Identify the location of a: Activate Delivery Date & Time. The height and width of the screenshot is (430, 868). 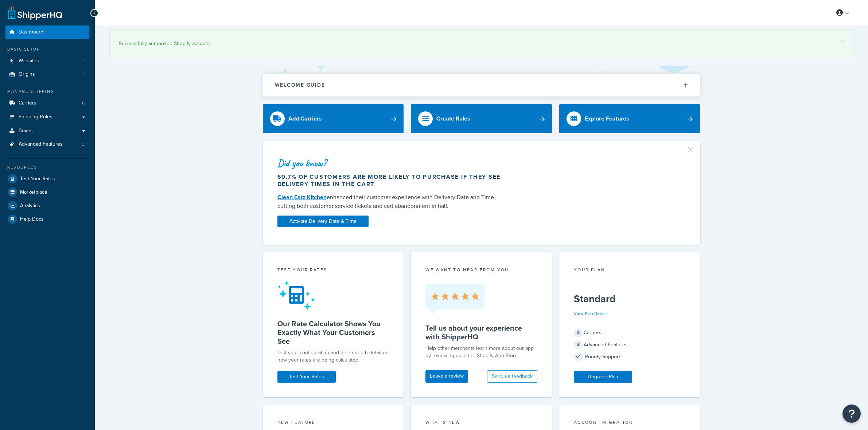
(323, 221).